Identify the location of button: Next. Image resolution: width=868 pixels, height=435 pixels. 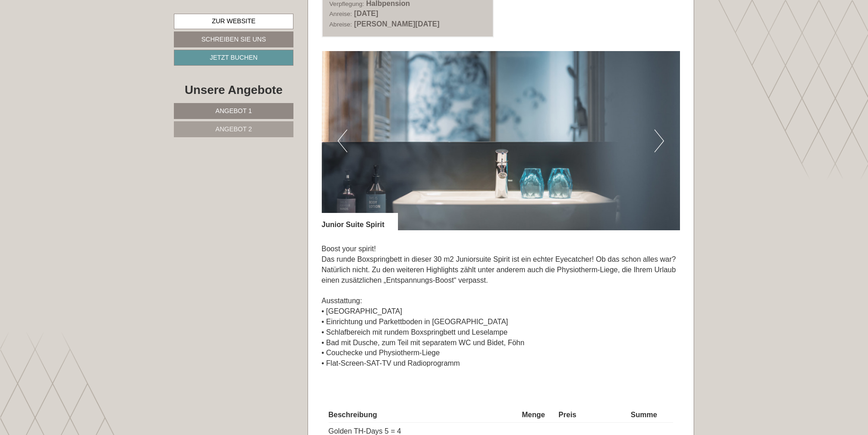
(659, 141).